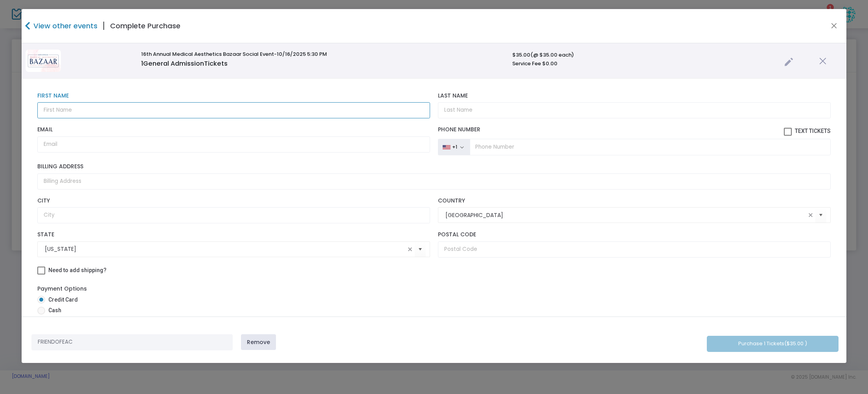  I want to click on button: Close, so click(834, 26).